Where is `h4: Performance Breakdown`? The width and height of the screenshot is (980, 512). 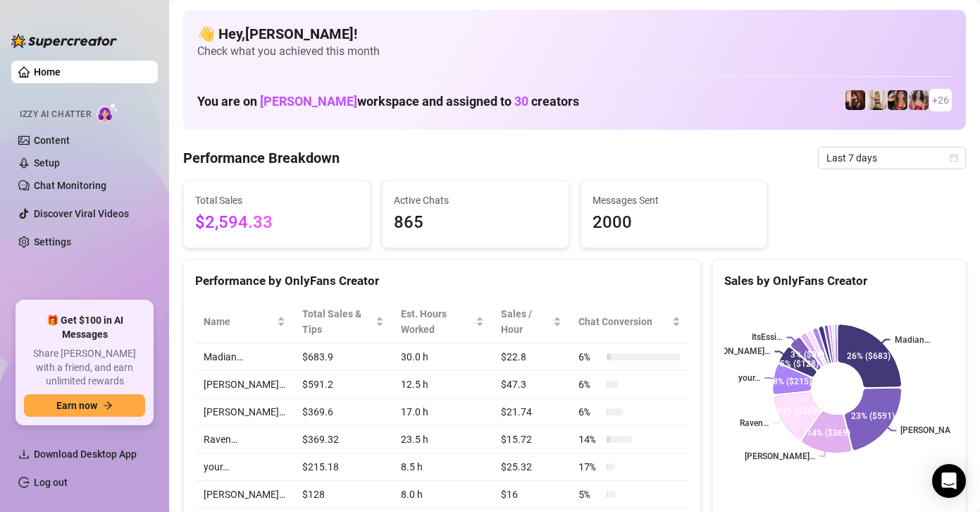 h4: Performance Breakdown is located at coordinates (262, 158).